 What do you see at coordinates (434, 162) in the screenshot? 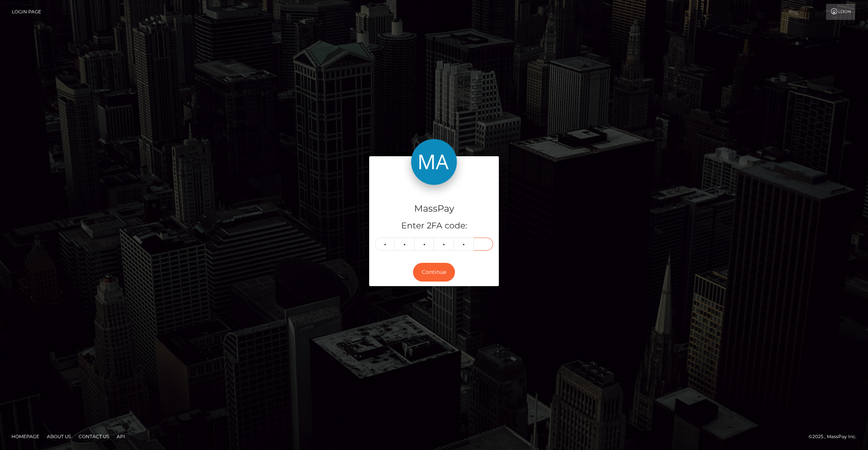
I see `img: MassPay` at bounding box center [434, 162].